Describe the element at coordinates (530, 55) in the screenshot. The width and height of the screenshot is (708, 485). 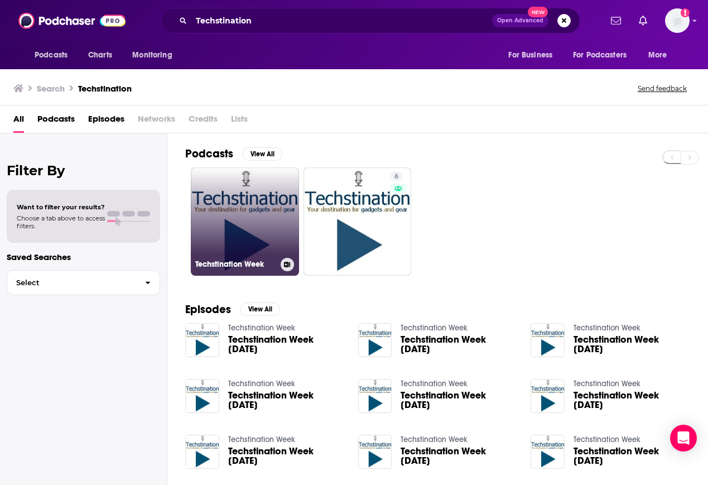
I see `span: For Business` at that location.